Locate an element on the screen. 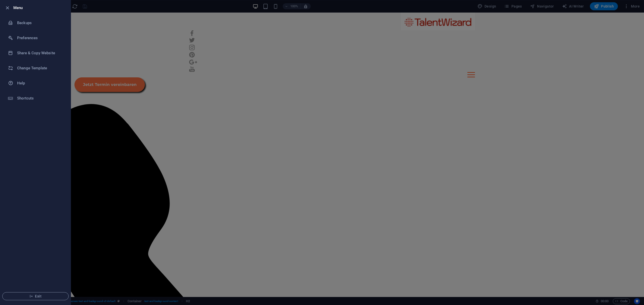 The height and width of the screenshot is (305, 644). span: Exit is located at coordinates (35, 296).